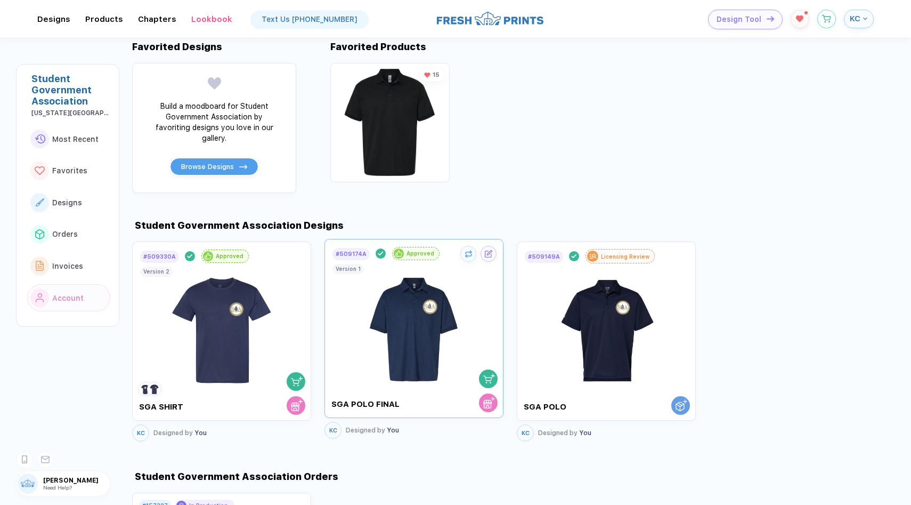 The image size is (911, 505). Describe the element at coordinates (69, 202) in the screenshot. I see `button: link to iconDesigns` at that location.